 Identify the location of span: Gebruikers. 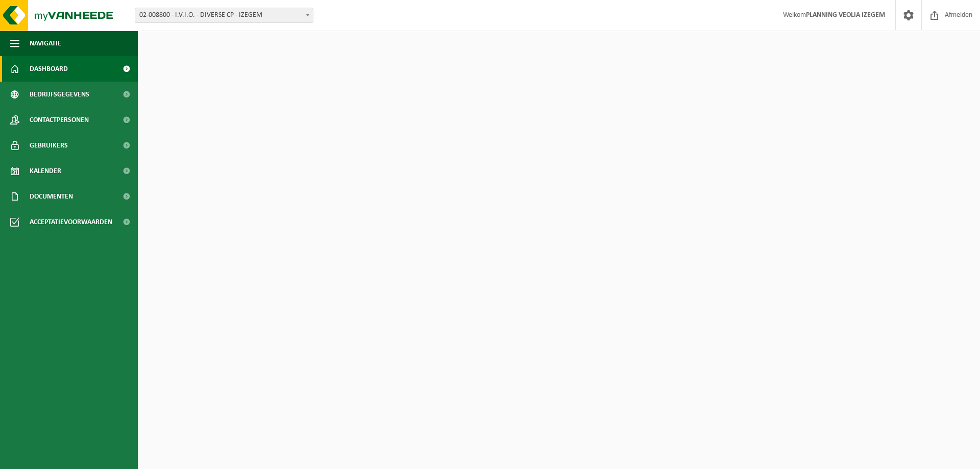
(48, 145).